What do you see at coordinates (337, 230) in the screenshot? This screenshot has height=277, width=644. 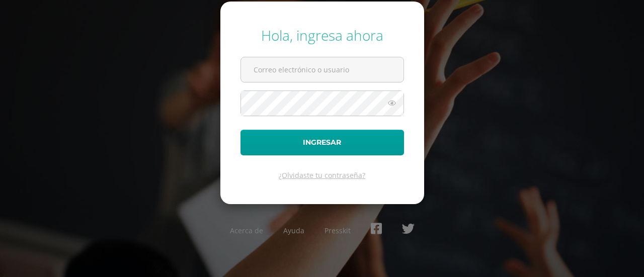 I see `a: Presskit` at bounding box center [337, 230].